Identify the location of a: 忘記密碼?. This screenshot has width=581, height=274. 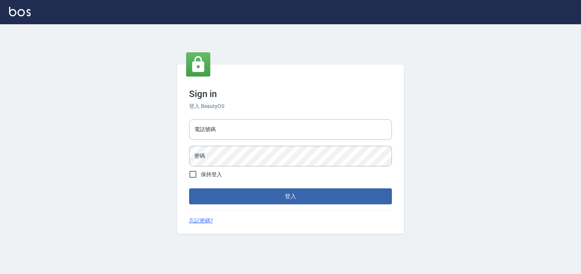
(201, 220).